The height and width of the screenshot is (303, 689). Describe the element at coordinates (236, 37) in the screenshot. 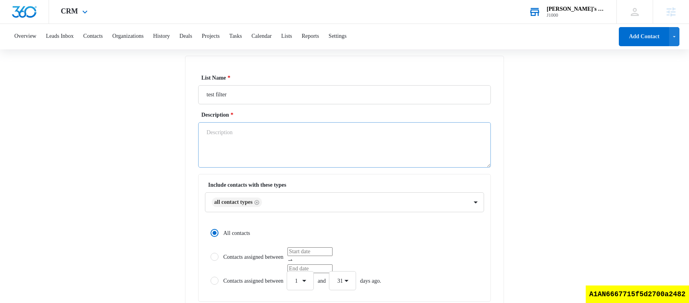

I see `button: Tasks` at that location.